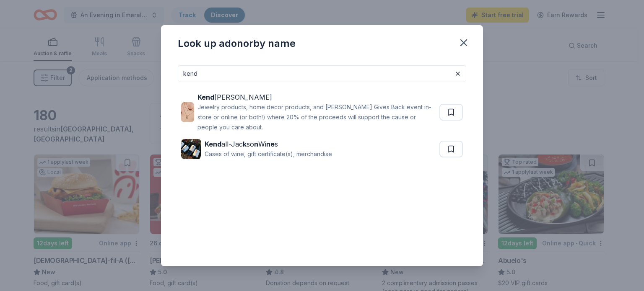 This screenshot has height=291, width=644. I want to click on div: all-Jac so Wi s, so click(268, 144).